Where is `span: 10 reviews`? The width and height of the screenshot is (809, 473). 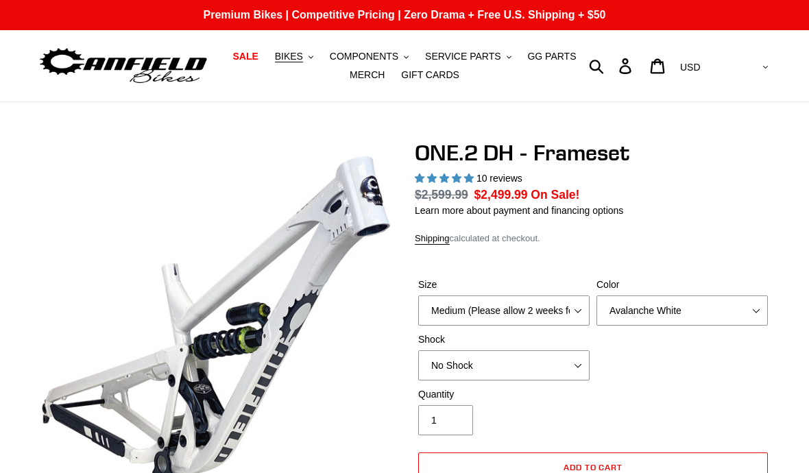
span: 10 reviews is located at coordinates (499, 178).